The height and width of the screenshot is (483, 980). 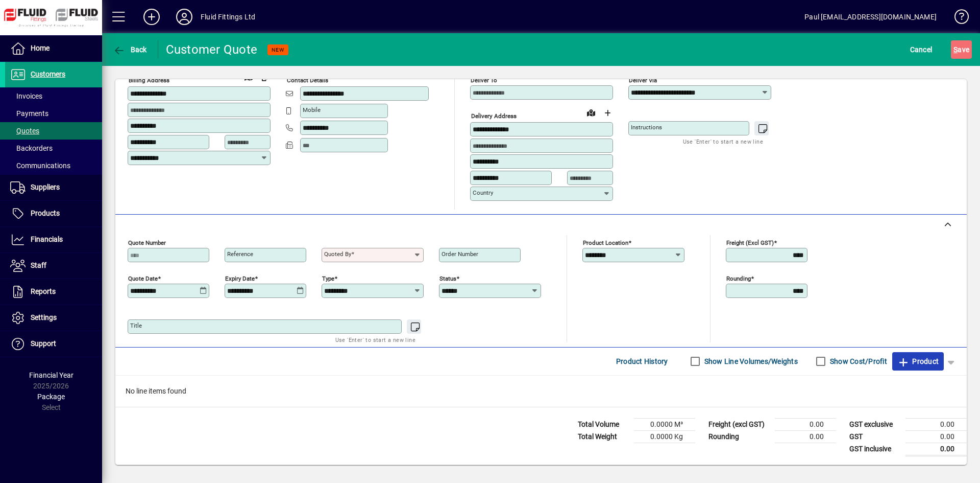 I want to click on mat-label: Country, so click(x=483, y=193).